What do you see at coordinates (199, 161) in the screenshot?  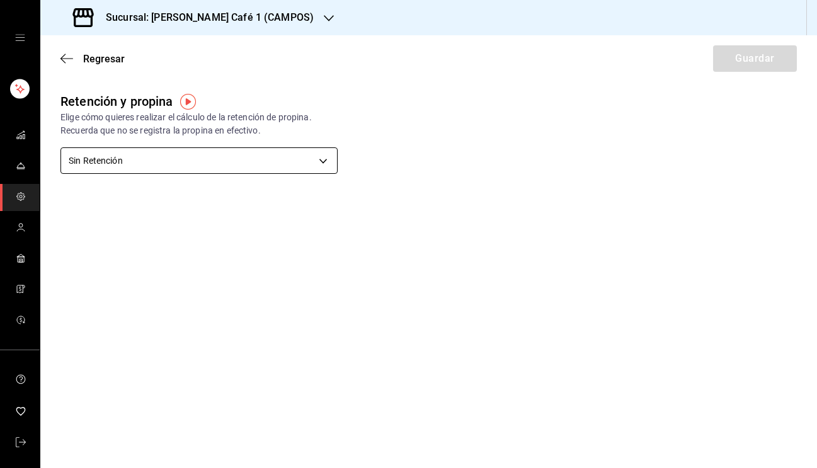 I see `div: Sin Retención` at bounding box center [199, 161].